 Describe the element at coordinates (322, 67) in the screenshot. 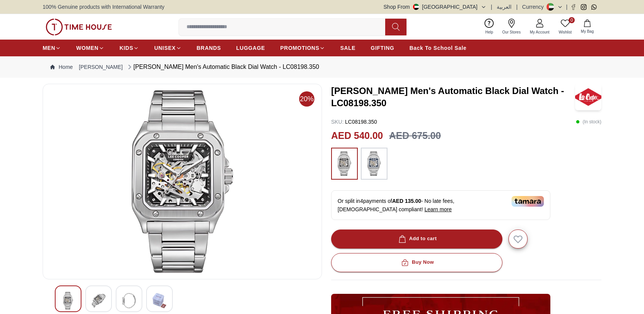

I see `nav: Breadcrumb` at that location.